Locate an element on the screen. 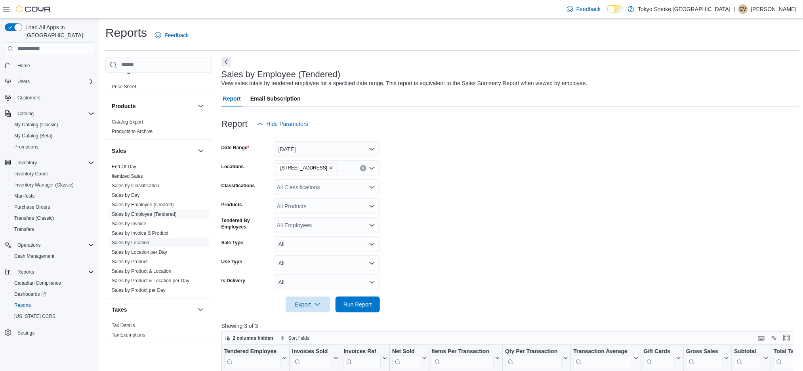 The width and height of the screenshot is (803, 371). img: Cova is located at coordinates (34, 9).